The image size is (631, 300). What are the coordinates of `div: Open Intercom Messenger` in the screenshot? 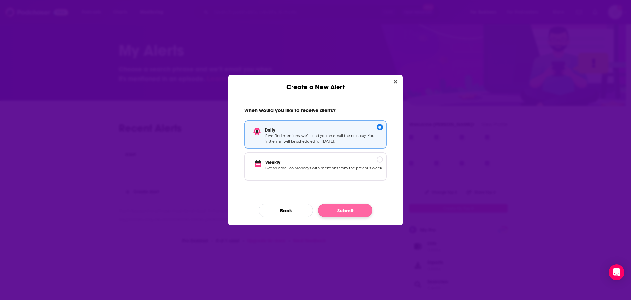 It's located at (617, 272).